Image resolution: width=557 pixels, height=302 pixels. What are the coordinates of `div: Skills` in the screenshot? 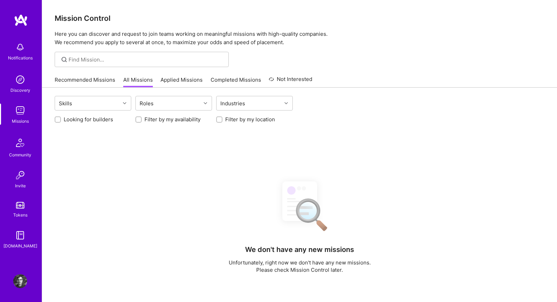 It's located at (65, 103).